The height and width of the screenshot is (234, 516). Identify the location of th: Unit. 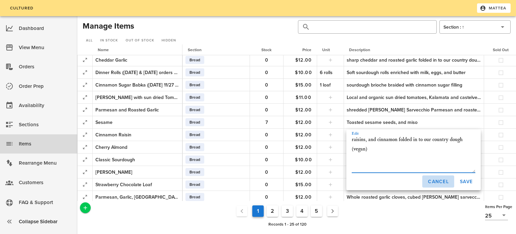
(330, 50).